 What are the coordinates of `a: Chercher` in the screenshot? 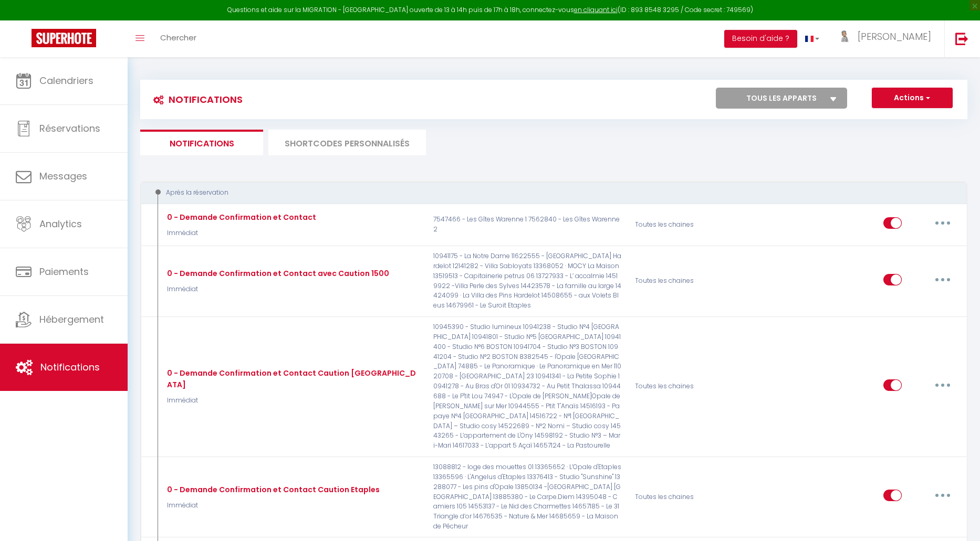 It's located at (178, 39).